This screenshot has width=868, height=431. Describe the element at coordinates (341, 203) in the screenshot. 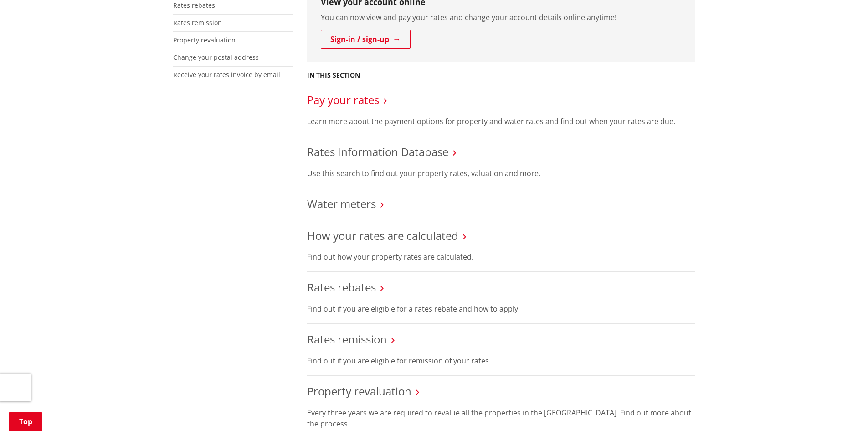

I see `a: Water meters` at that location.